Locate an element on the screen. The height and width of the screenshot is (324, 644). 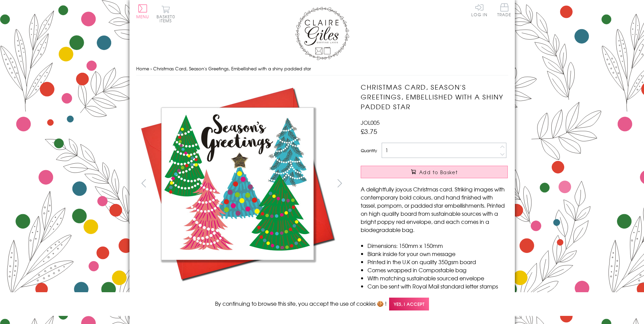
nav: breadcrumbs is located at coordinates (322, 69).